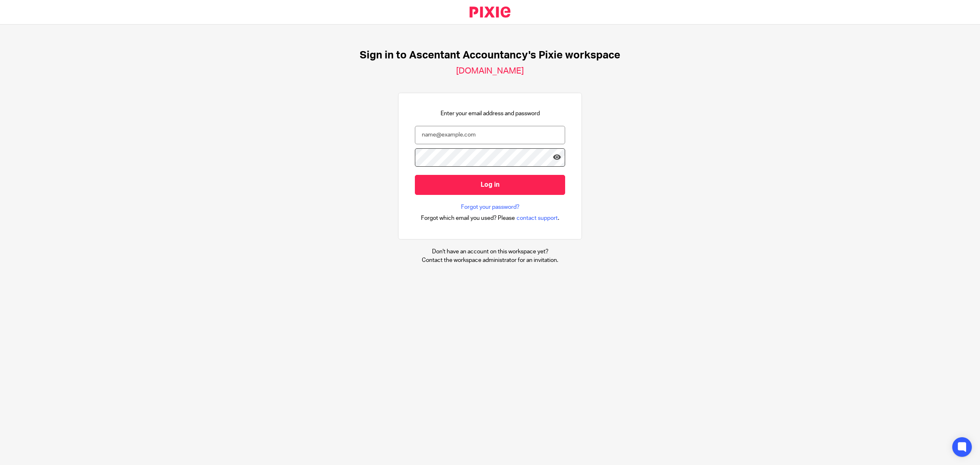 The image size is (980, 465). Describe the element at coordinates (490, 55) in the screenshot. I see `h1: Sign in to Ascentant Accountancy's Pixie workspace` at that location.